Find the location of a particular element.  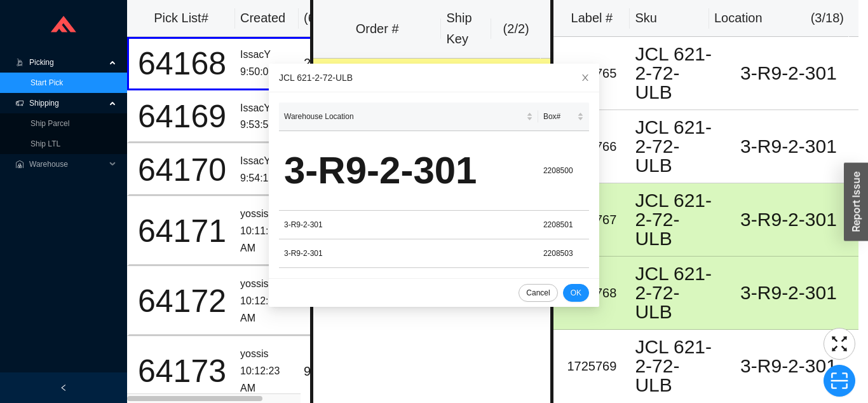

button: Close is located at coordinates (585, 77).